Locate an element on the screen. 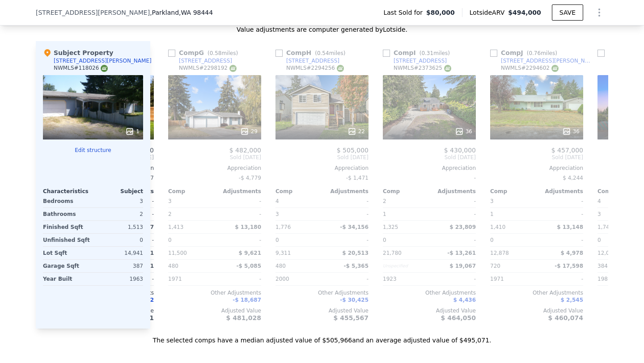 The image size is (644, 363). span: 1,744 is located at coordinates (605, 227).